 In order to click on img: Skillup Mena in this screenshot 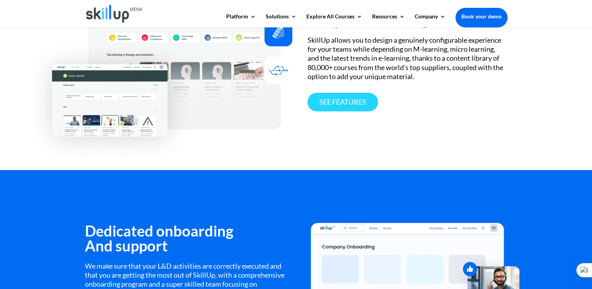, I will do `click(114, 14)`.